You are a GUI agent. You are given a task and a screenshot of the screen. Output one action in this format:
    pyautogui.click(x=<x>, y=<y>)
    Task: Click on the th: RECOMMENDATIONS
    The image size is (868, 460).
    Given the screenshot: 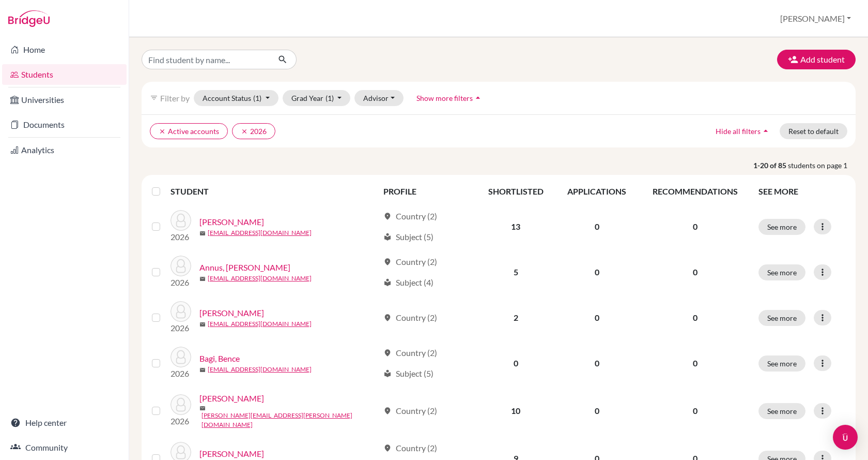 What is the action you would take?
    pyautogui.click(x=695, y=191)
    